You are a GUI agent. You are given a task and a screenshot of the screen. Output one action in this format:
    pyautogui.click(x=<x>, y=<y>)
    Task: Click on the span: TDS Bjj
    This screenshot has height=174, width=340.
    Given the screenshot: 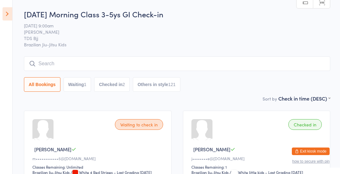 What is the action you would take?
    pyautogui.click(x=172, y=38)
    